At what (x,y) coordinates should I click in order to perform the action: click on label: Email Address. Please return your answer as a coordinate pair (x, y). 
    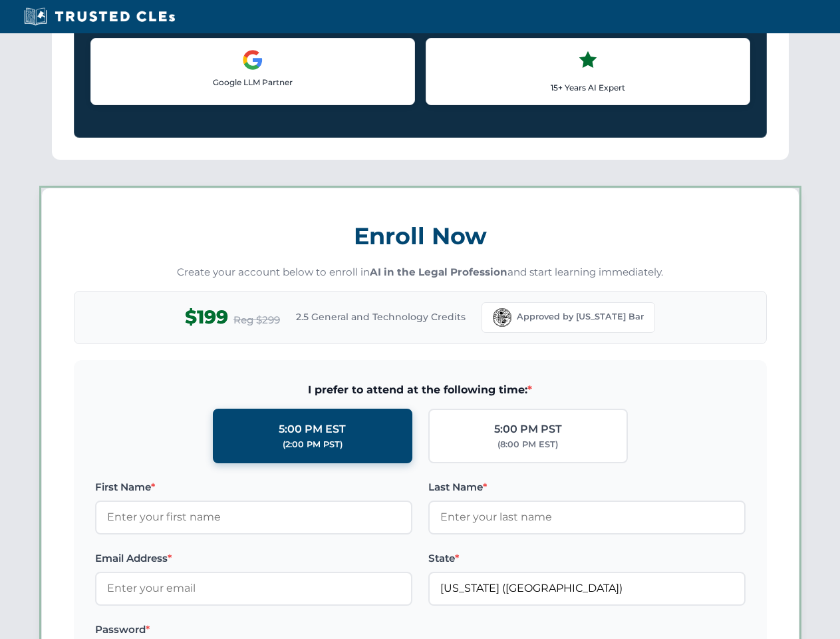
    Looking at the image, I should click on (253, 558).